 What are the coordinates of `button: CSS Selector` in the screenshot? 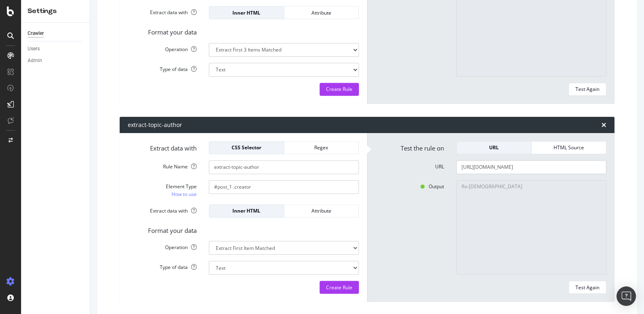 It's located at (247, 148).